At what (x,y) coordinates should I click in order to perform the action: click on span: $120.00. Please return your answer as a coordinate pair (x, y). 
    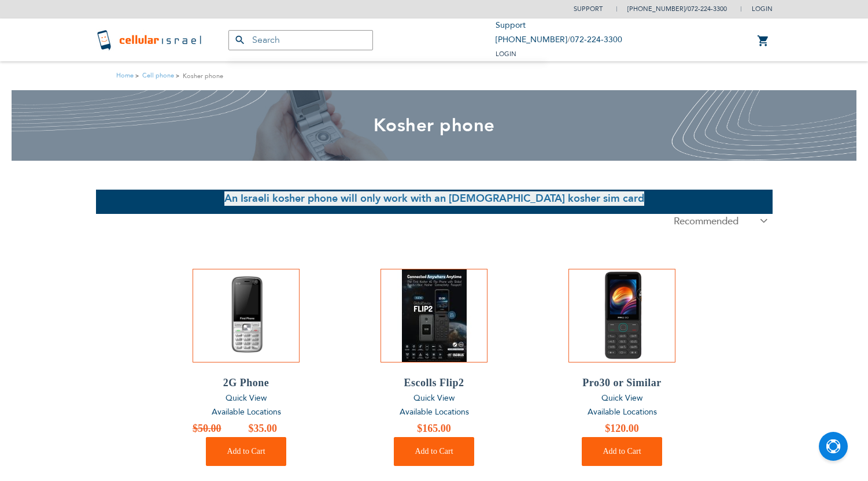
    Looking at the image, I should click on (621, 428).